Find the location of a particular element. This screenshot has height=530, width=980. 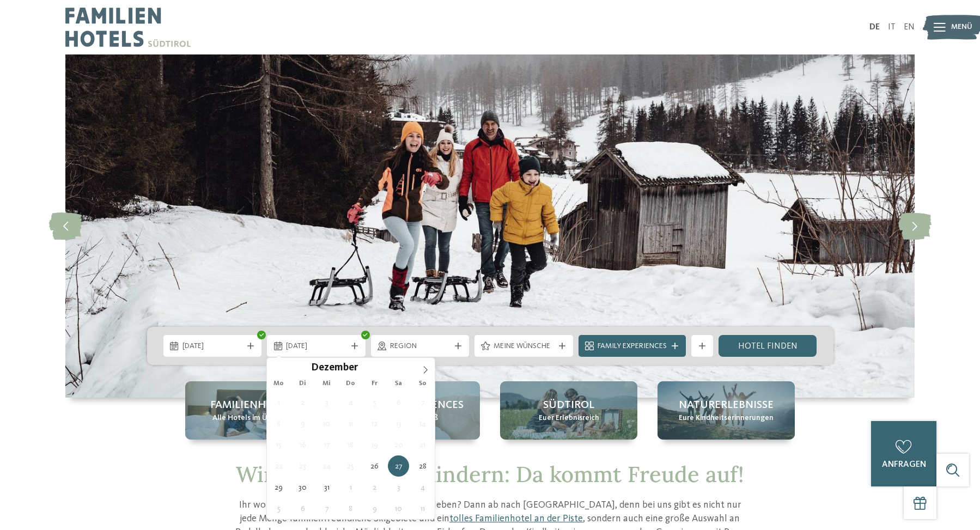

span: Januar 5, 2026 is located at coordinates (278, 508).